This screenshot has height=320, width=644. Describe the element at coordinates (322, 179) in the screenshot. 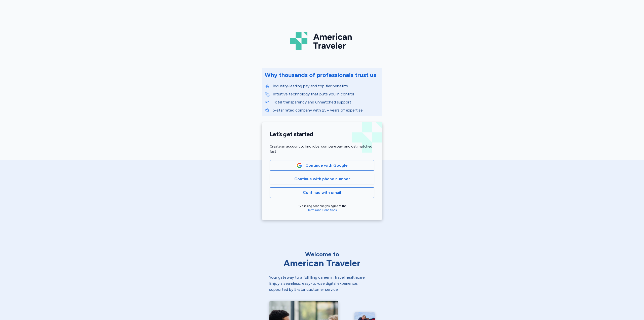

I see `span: Continue with phone number` at that location.